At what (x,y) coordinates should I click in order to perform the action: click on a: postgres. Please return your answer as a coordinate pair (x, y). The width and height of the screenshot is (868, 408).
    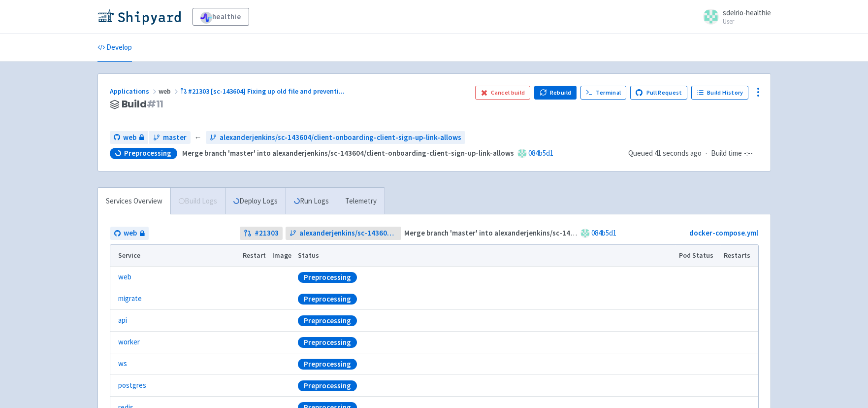
    Looking at the image, I should click on (132, 385).